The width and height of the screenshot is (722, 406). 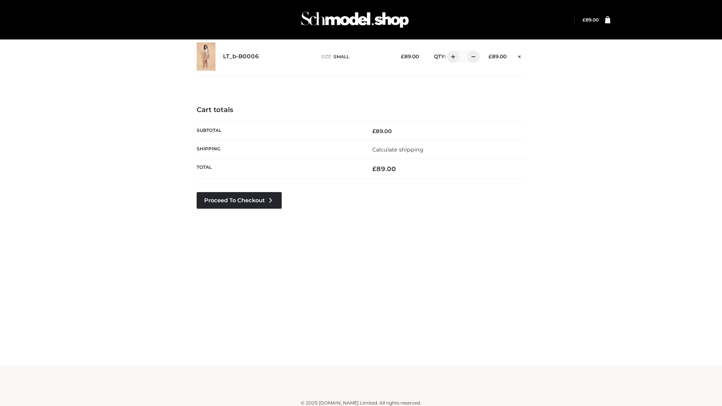 I want to click on p: size :, so click(x=355, y=57).